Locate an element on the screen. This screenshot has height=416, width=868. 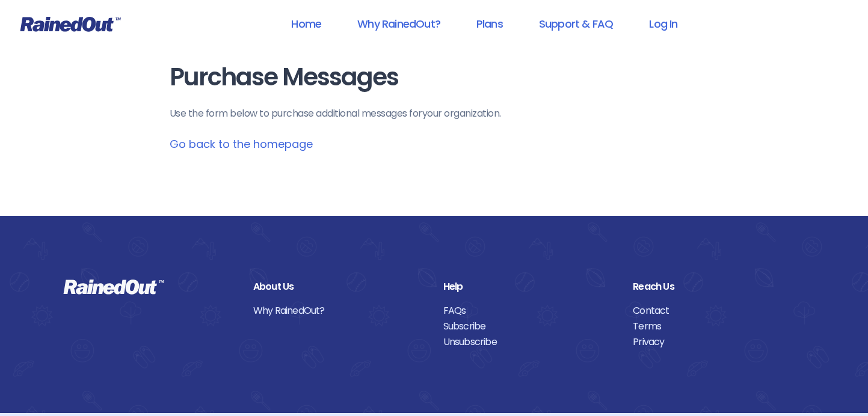
div: Reach Us is located at coordinates (719, 287).